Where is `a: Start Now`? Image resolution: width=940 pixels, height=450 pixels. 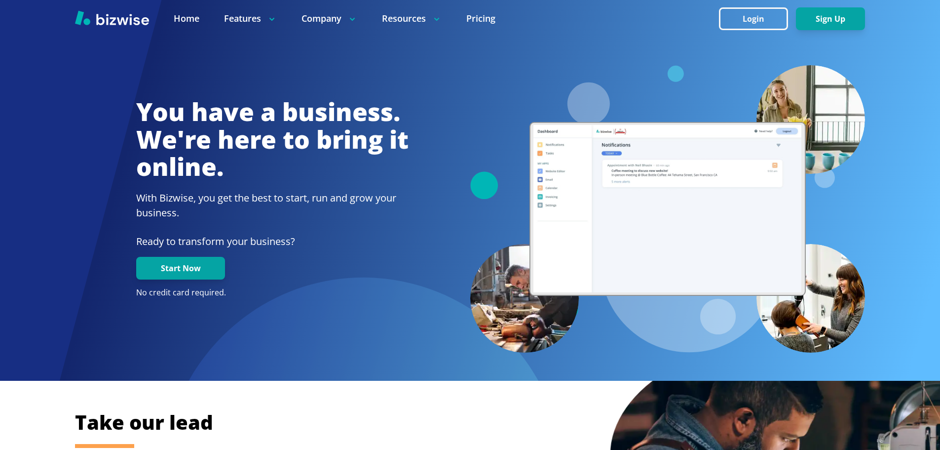
a: Start Now is located at coordinates (181, 268).